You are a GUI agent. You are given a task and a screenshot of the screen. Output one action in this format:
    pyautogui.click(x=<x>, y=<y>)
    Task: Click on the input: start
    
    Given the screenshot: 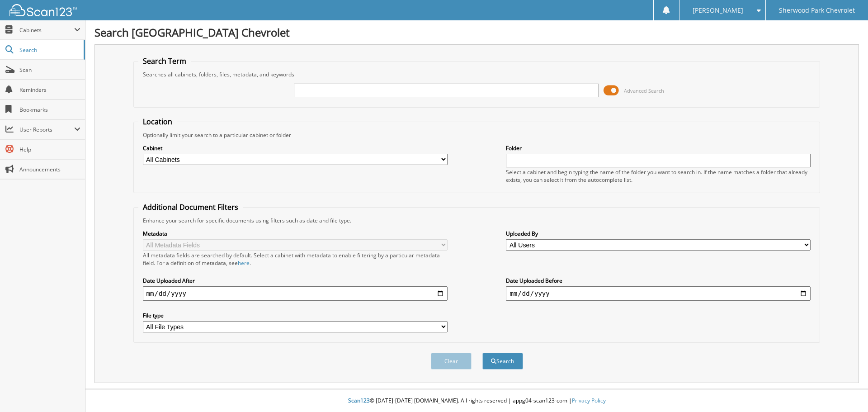 What is the action you would take?
    pyautogui.click(x=295, y=294)
    